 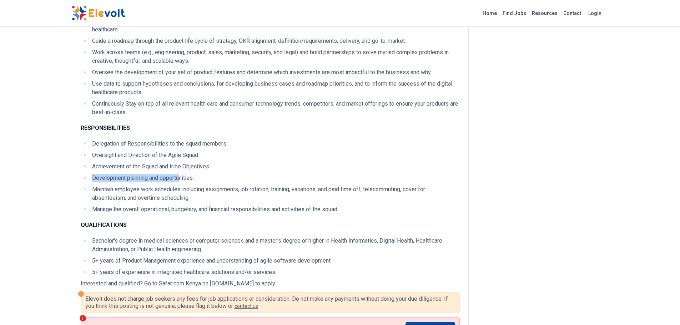 What do you see at coordinates (275, 178) in the screenshot?
I see `li: Development planning and opportunities.` at bounding box center [275, 178].